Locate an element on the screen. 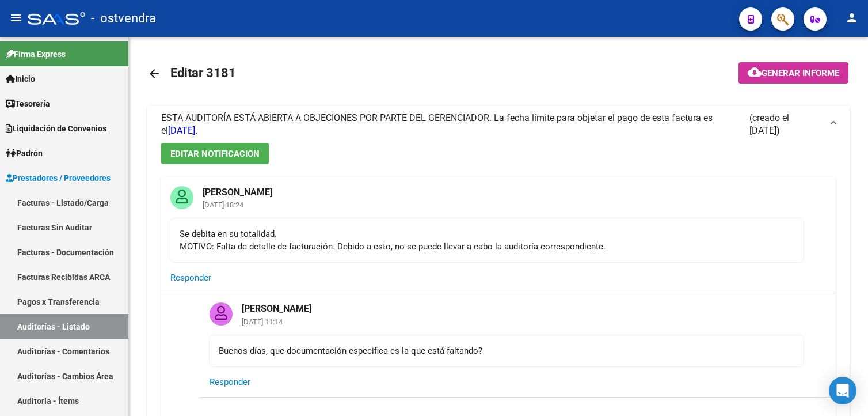 The width and height of the screenshot is (868, 416). div: Open Intercom Messenger is located at coordinates (843, 390).